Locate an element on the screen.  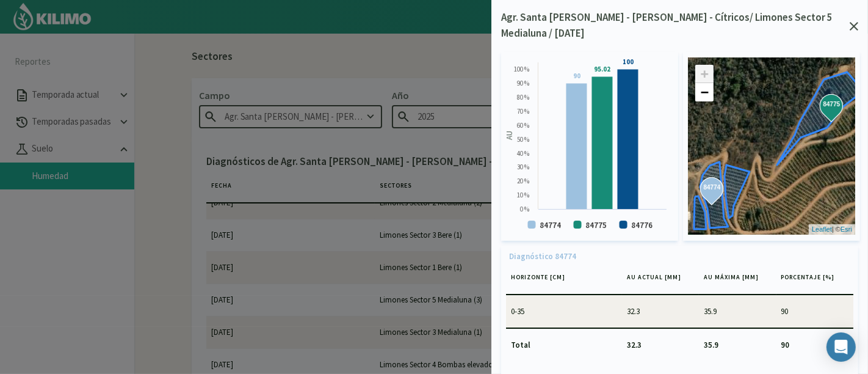
text: 84775 is located at coordinates (596, 225).